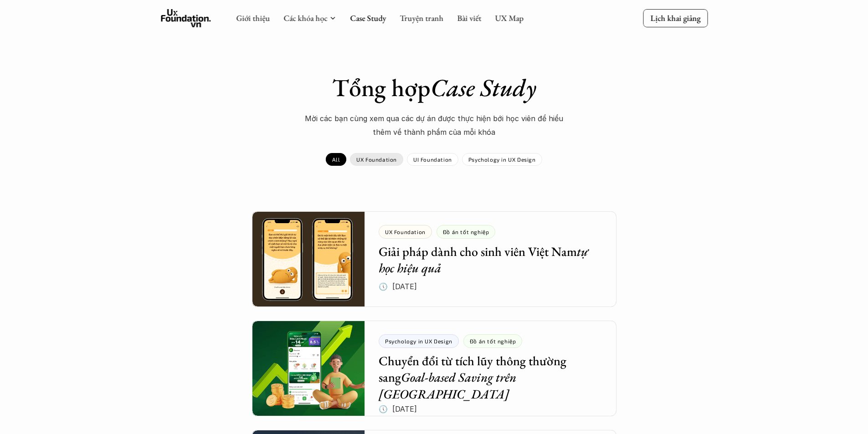  I want to click on a: UI Foundation, so click(432, 159).